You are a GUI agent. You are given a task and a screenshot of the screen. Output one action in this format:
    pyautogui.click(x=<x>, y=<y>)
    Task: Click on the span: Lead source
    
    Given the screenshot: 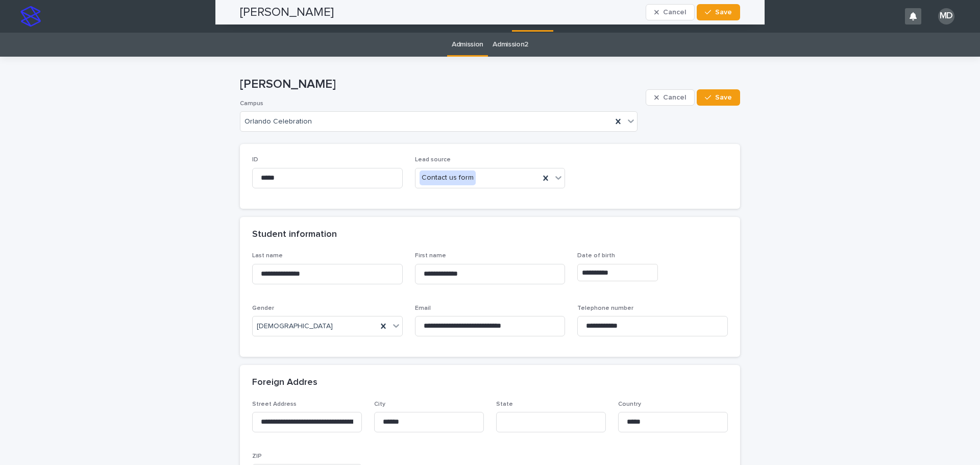 What is the action you would take?
    pyautogui.click(x=433, y=160)
    